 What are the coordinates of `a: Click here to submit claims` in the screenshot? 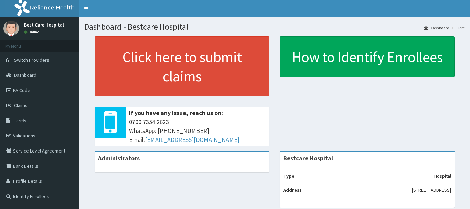 It's located at (182, 66).